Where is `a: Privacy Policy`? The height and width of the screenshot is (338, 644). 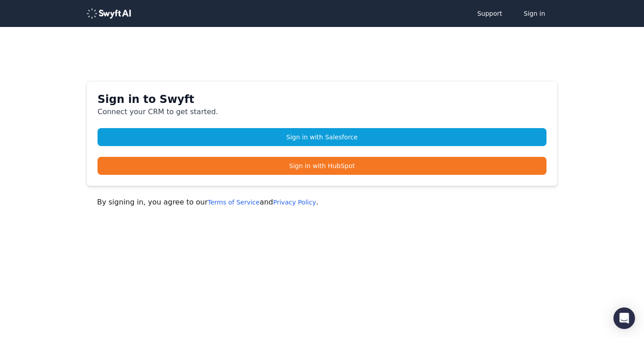 a: Privacy Policy is located at coordinates (294, 202).